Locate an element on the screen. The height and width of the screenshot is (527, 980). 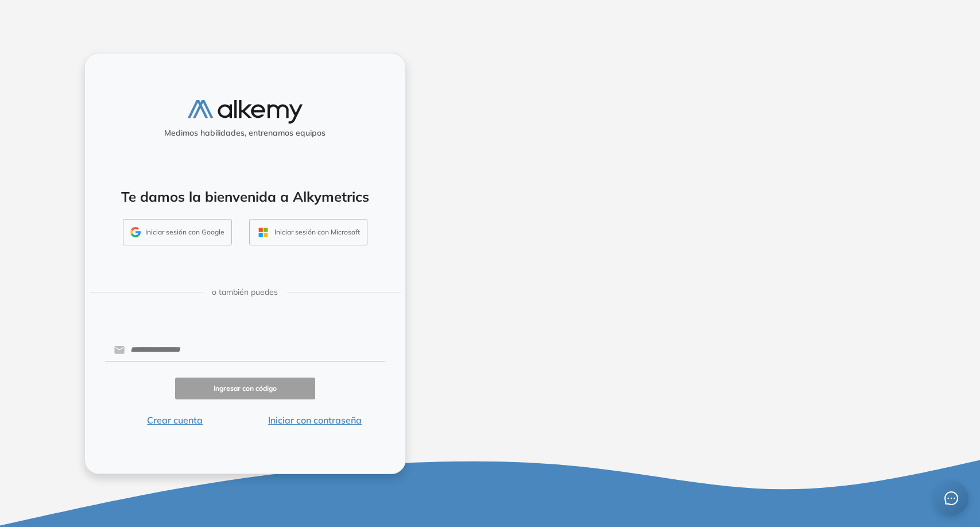
button: Crear cuenta is located at coordinates (175, 420).